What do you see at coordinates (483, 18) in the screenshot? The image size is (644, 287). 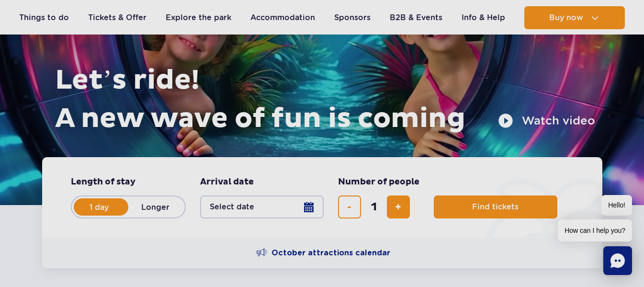 I see `a: Info & Help` at bounding box center [483, 18].